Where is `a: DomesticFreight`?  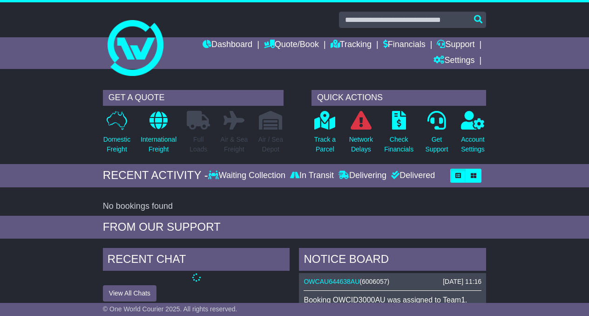
a: DomesticFreight is located at coordinates (117, 135).